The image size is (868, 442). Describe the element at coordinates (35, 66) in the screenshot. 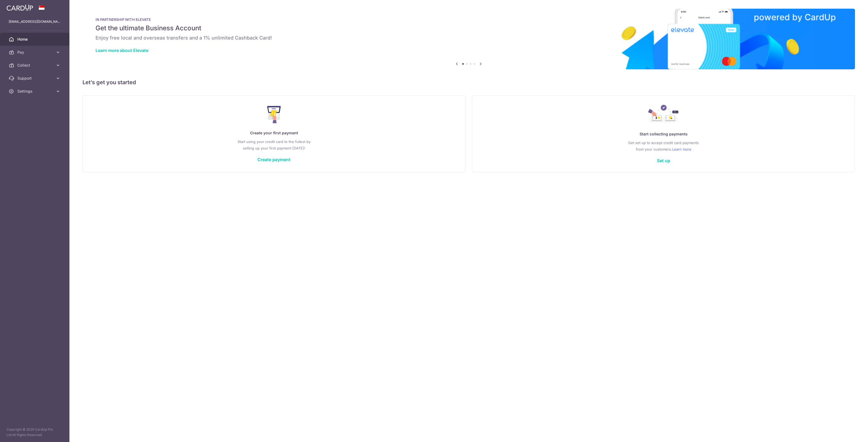

I see `span: Collect` at that location.